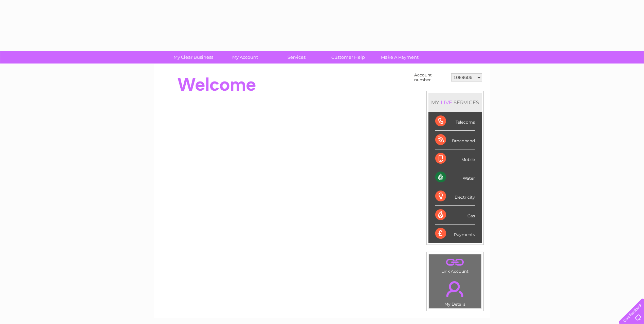 The image size is (644, 324). Describe the element at coordinates (455, 102) in the screenshot. I see `div: MY SERVICES` at that location.